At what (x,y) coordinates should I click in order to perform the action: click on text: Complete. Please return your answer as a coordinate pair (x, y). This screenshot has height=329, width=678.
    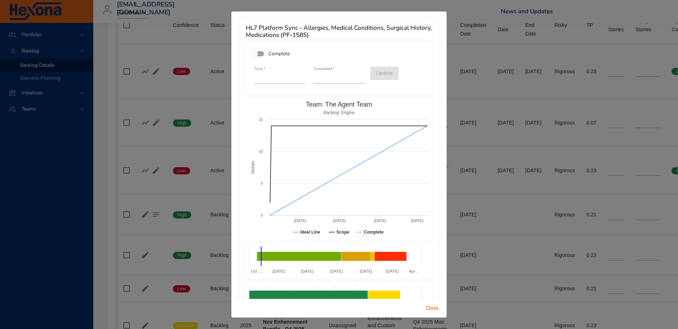
    Looking at the image, I should click on (374, 232).